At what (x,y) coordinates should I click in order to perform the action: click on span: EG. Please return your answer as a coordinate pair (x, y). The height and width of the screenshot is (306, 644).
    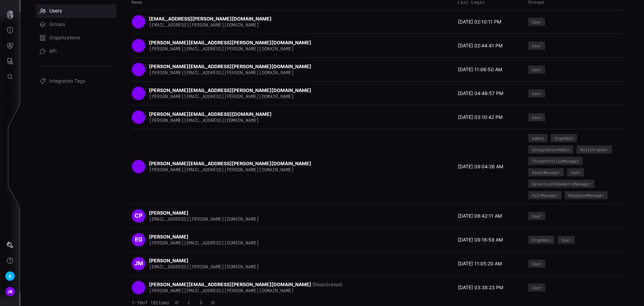
    Looking at the image, I should click on (139, 239).